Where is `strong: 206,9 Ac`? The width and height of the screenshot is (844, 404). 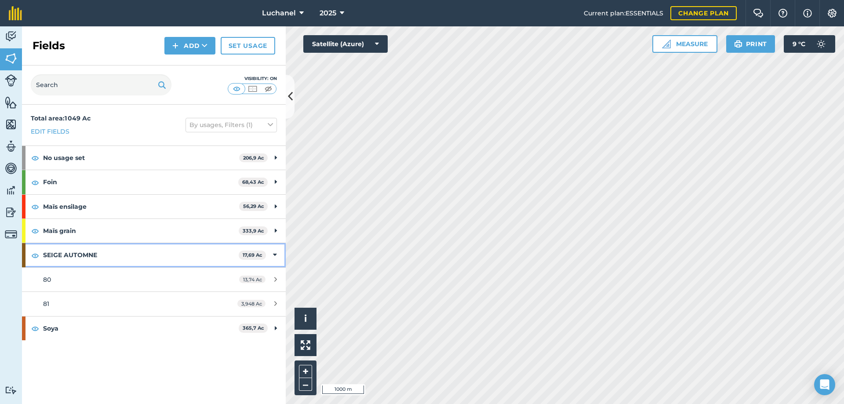 strong: 206,9 Ac is located at coordinates (254, 158).